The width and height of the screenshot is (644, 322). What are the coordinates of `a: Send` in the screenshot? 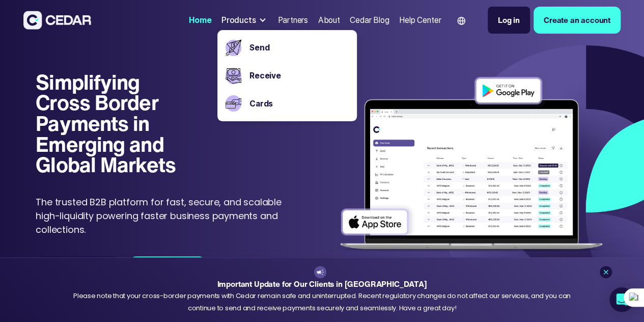 It's located at (299, 47).